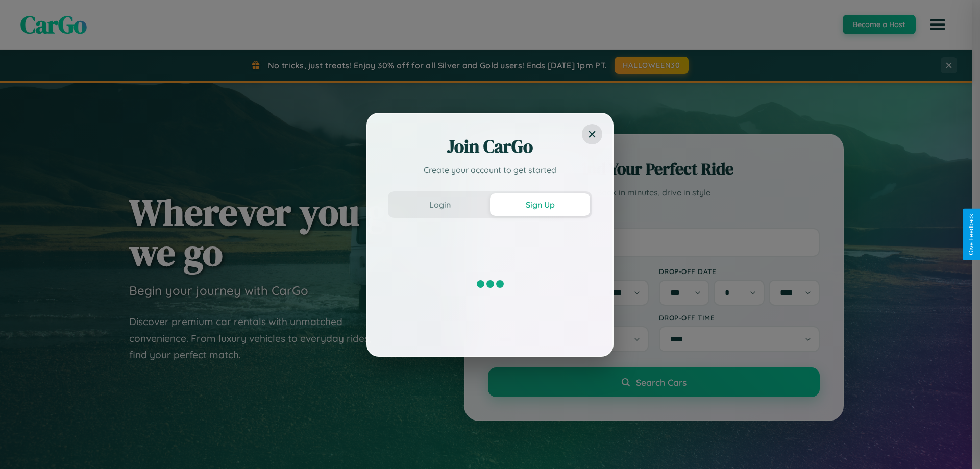  Describe the element at coordinates (972, 234) in the screenshot. I see `div: Give Feedback` at that location.